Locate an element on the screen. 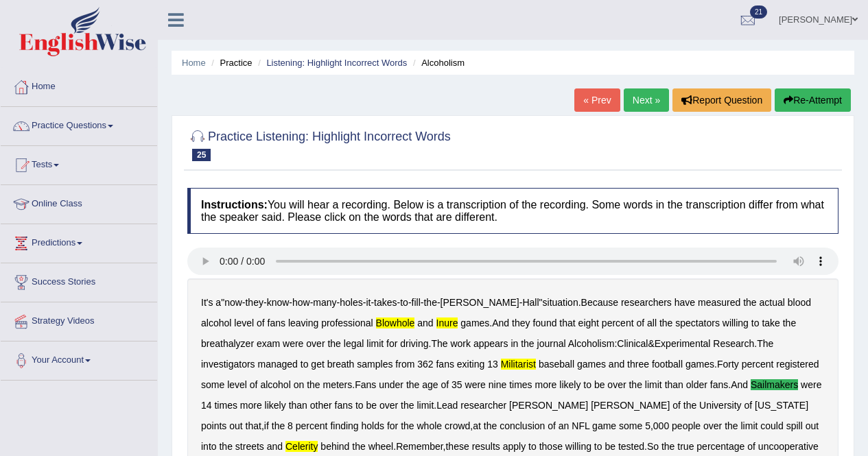  b: eight is located at coordinates (589, 323).